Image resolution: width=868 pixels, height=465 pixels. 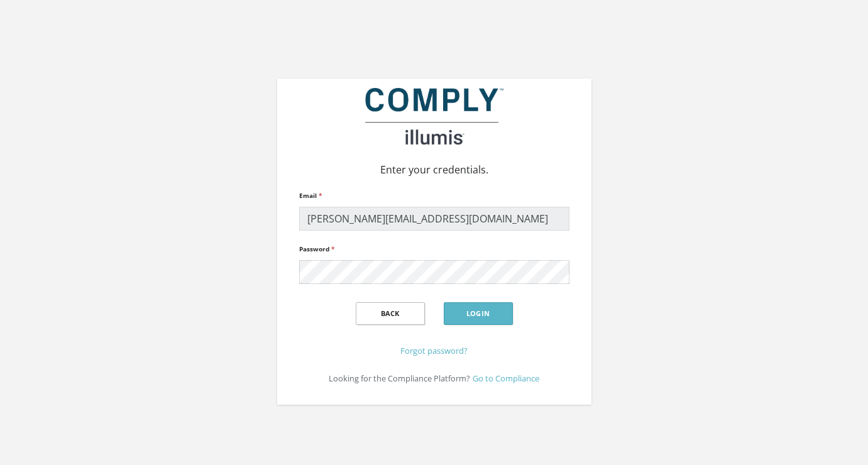 What do you see at coordinates (434, 117) in the screenshot?
I see `img: illumis` at bounding box center [434, 117].